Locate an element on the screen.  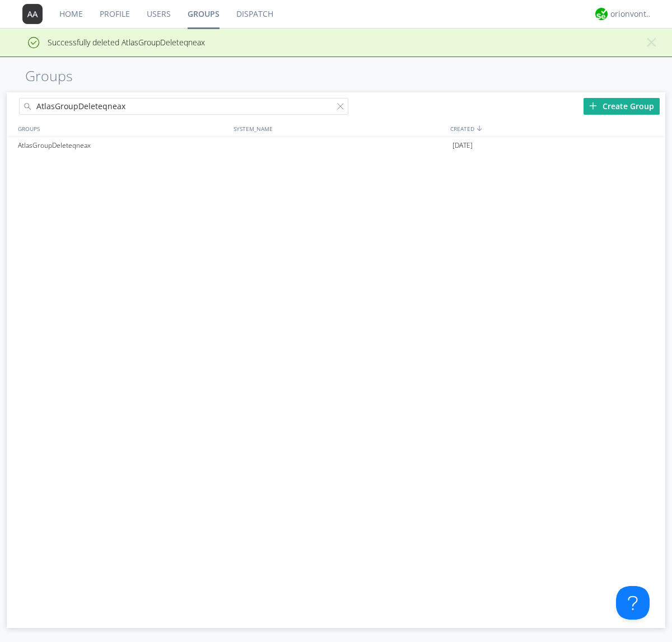
img: 373638.png is located at coordinates (32, 14).